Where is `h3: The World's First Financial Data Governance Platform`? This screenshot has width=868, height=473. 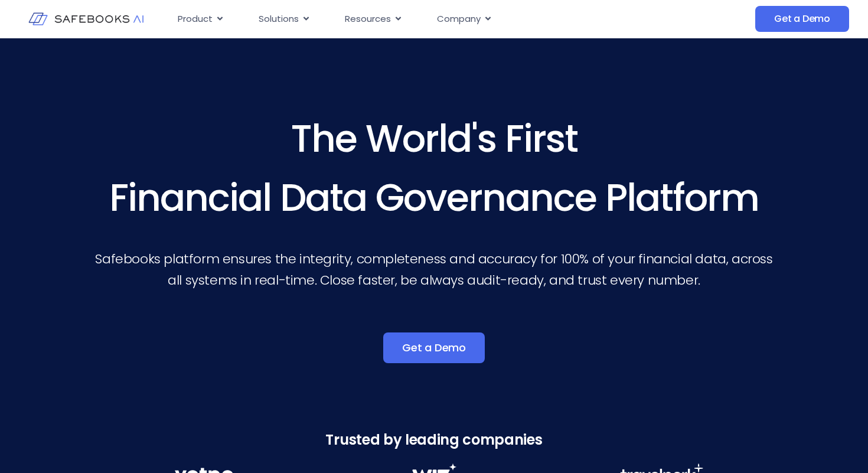 h3: The World's First Financial Data Governance Platform is located at coordinates (434, 168).